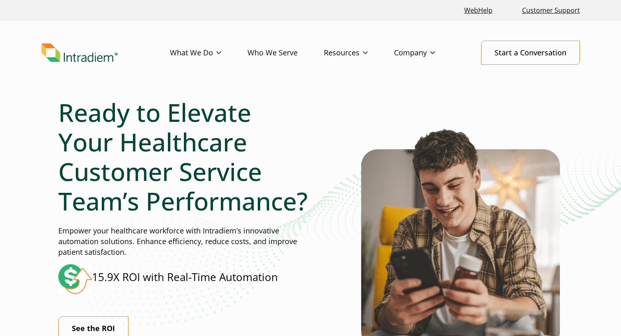 The image size is (621, 336). What do you see at coordinates (428, 53) in the screenshot?
I see `a: Company` at bounding box center [428, 53].